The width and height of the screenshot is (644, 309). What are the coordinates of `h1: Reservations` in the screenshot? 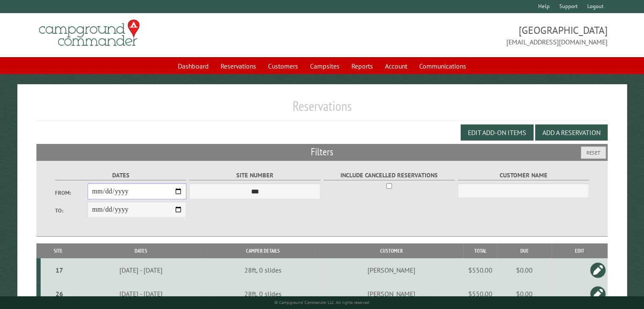 It's located at (322, 109).